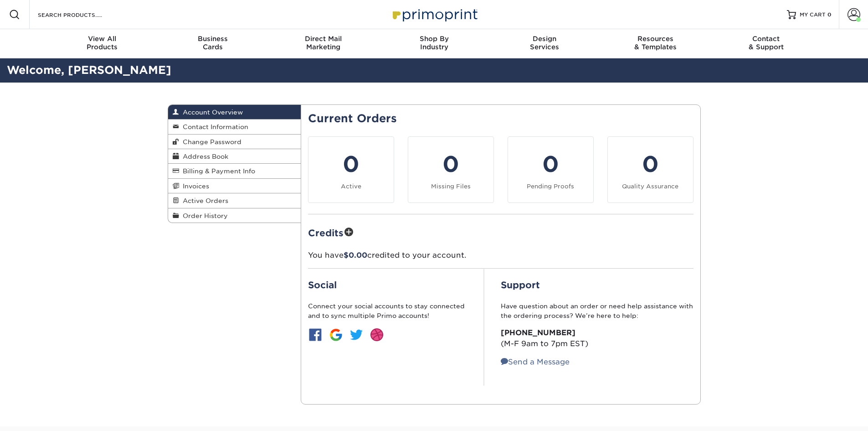  Describe the element at coordinates (388, 311) in the screenshot. I see `p: Connect your social accounts to stay connected and to sync multiple Primo accounts!` at that location.